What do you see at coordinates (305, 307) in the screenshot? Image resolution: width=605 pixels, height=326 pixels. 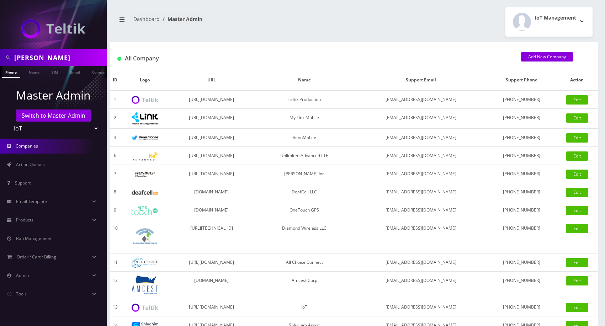 I see `td: IoT` at bounding box center [305, 307].